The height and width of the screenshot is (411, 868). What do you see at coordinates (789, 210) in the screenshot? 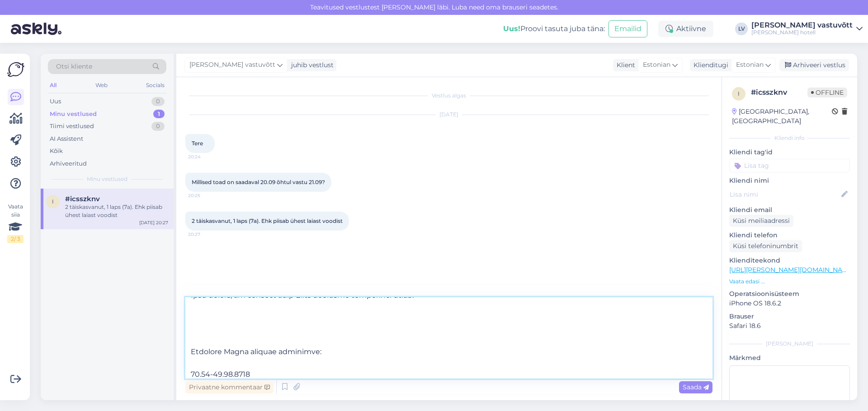
I see `p: Kliendi email` at bounding box center [789, 210].